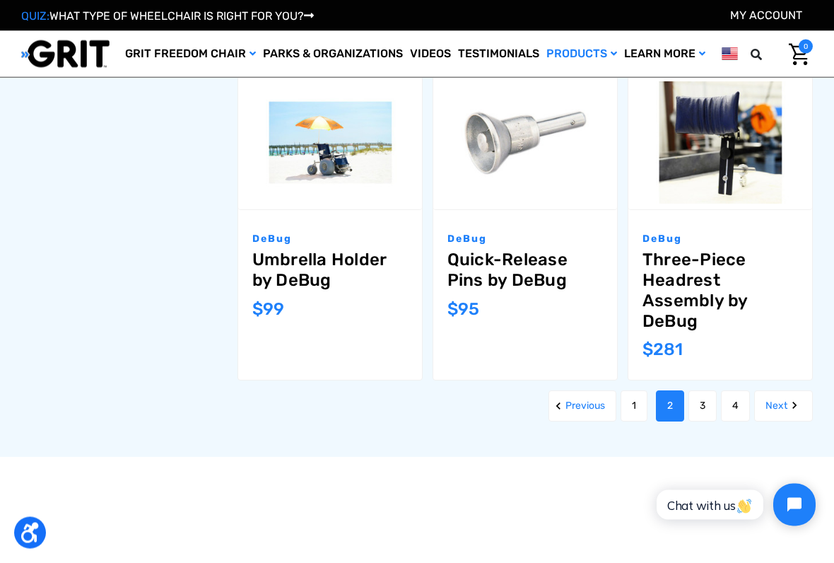 The image size is (834, 563). What do you see at coordinates (806, 47) in the screenshot?
I see `span: 0` at bounding box center [806, 47].